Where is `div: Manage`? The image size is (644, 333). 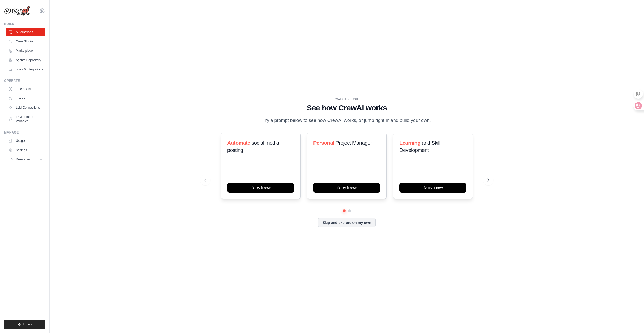 div: Manage is located at coordinates (25, 132).